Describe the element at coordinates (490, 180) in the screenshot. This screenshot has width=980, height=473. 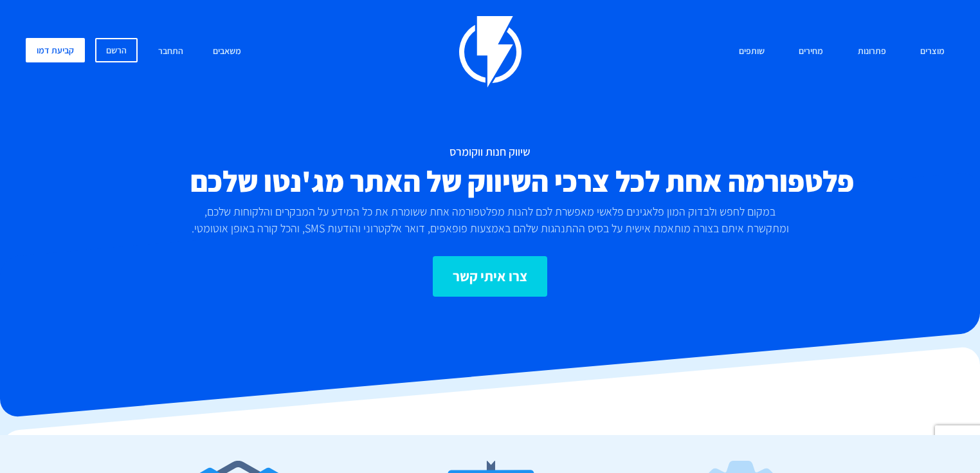
I see `h2: פלטפורמה אחת לכל צרכי השיווק של האתר מג'נטו שלכם` at that location.